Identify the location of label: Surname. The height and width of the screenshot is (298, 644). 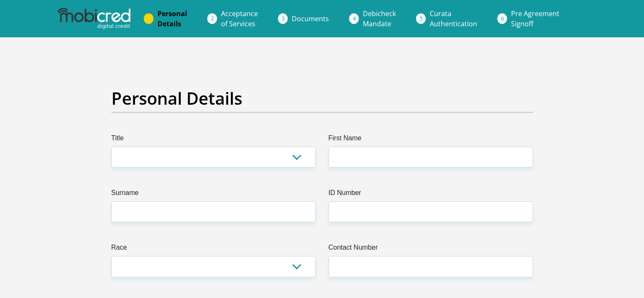
(213, 194).